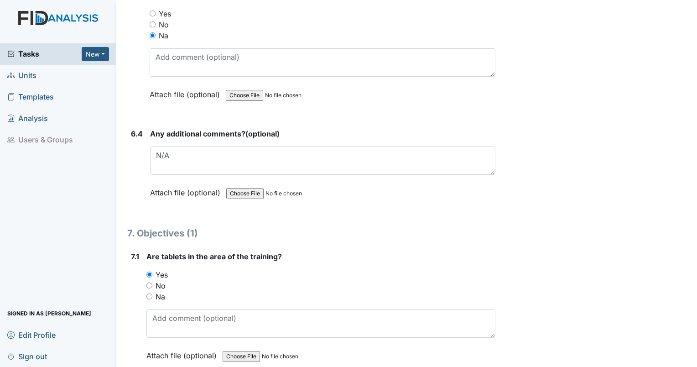 This screenshot has width=697, height=367. I want to click on span: Templates, so click(31, 97).